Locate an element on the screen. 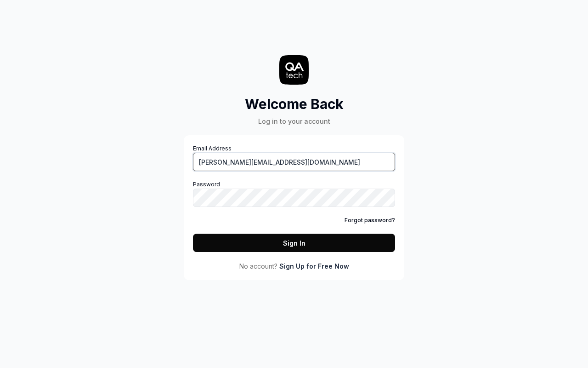 The image size is (588, 368). a: Forgot password? is located at coordinates (370, 220).